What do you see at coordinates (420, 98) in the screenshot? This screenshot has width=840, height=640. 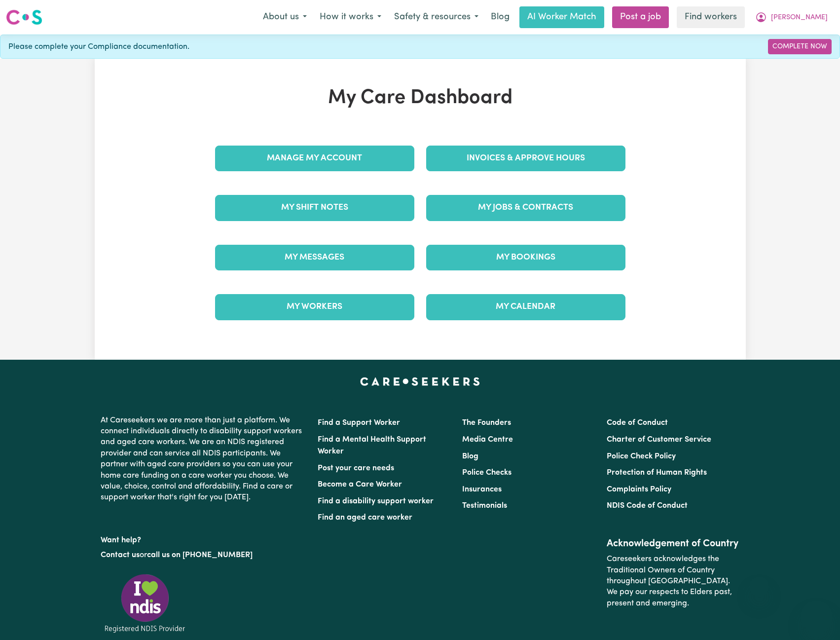 I see `h1: My Care Dashboard` at bounding box center [420, 98].